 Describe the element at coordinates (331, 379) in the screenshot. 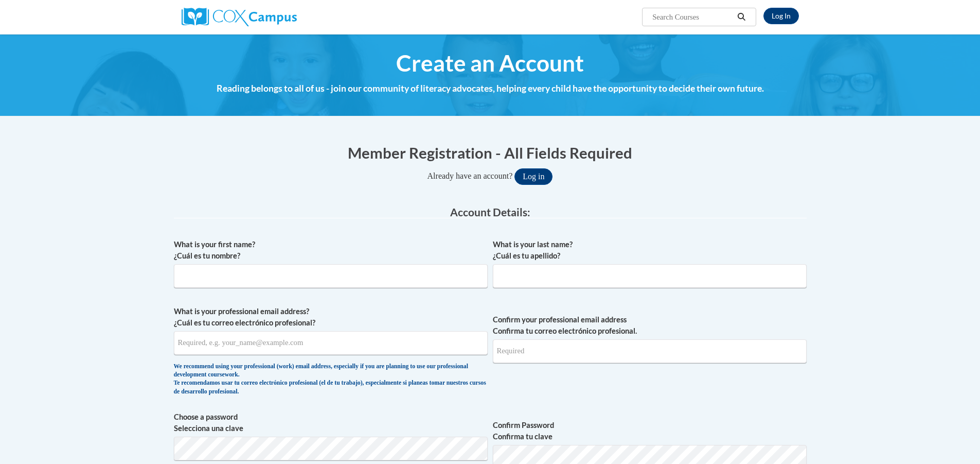

I see `div: We recommend using your professional (work) email address, especially if you are planning to use ...` at that location.